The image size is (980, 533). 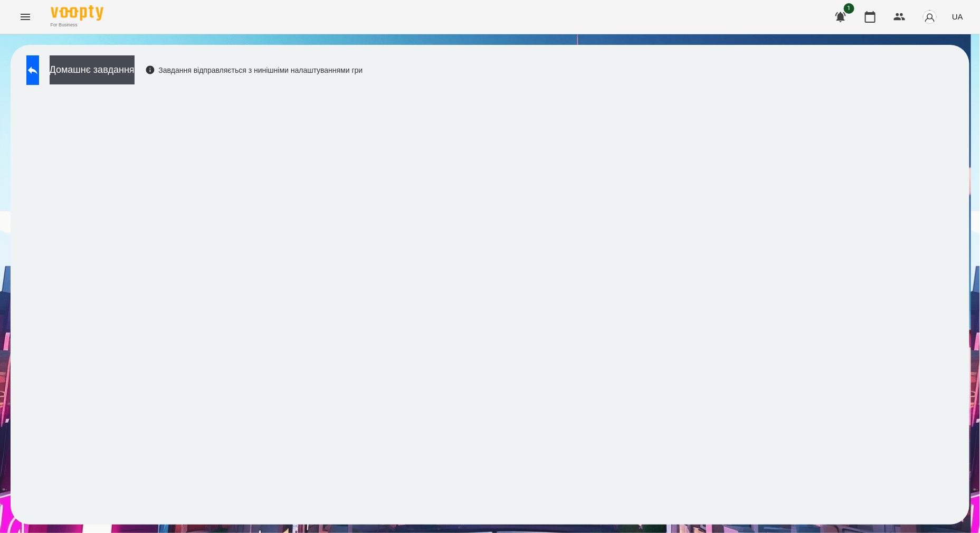 What do you see at coordinates (254, 71) in the screenshot?
I see `div: Завдання відправляється з нинішніми налаштуваннями гри` at bounding box center [254, 71].